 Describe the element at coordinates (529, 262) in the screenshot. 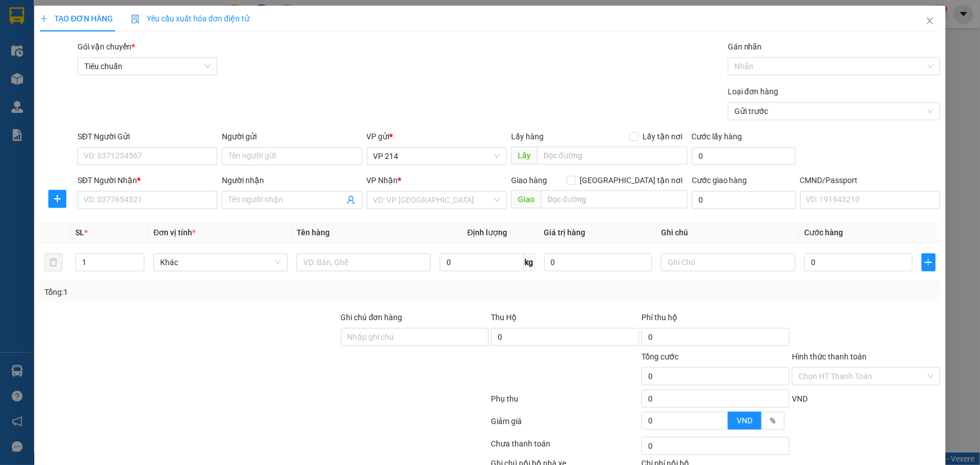

I see `span: kg` at that location.